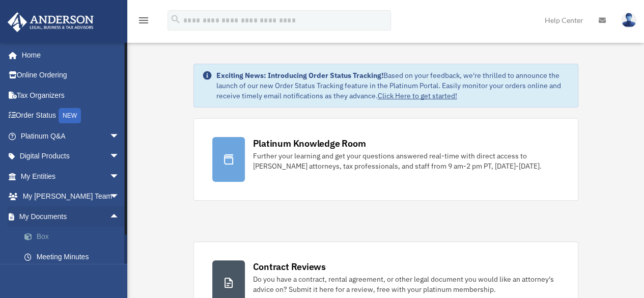 Image resolution: width=644 pixels, height=298 pixels. What do you see at coordinates (289, 267) in the screenshot?
I see `div: Contract Reviews` at bounding box center [289, 267].